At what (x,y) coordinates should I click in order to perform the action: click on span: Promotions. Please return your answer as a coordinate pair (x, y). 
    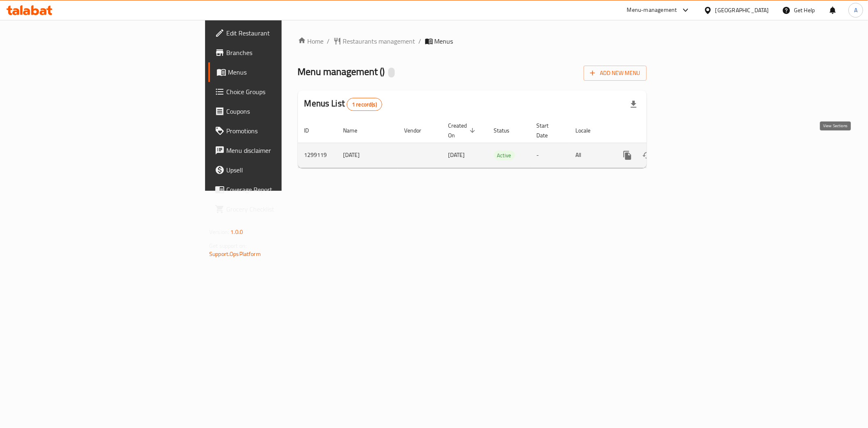
    Looking at the image, I should click on (285, 131).